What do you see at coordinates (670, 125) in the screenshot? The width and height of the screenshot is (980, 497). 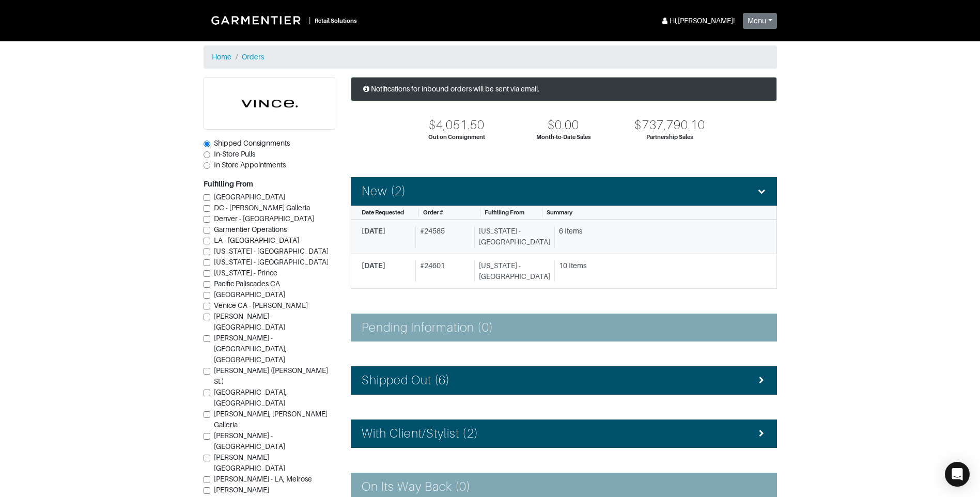 I see `div: $737,790.10` at bounding box center [670, 125].